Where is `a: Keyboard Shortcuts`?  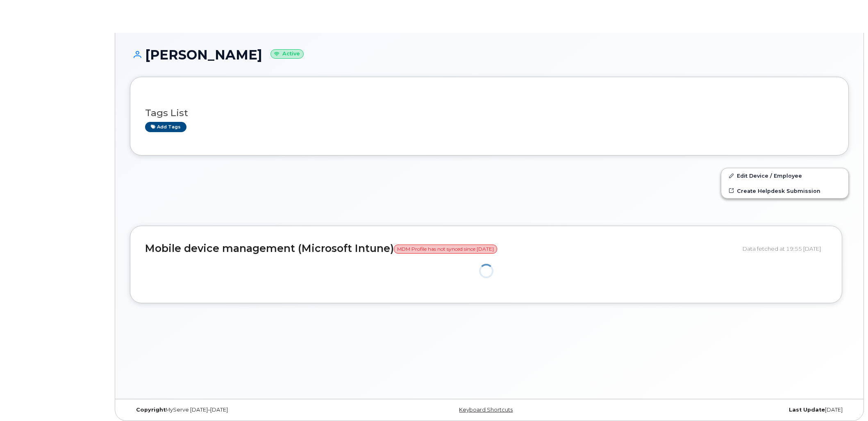 a: Keyboard Shortcuts is located at coordinates (486, 409).